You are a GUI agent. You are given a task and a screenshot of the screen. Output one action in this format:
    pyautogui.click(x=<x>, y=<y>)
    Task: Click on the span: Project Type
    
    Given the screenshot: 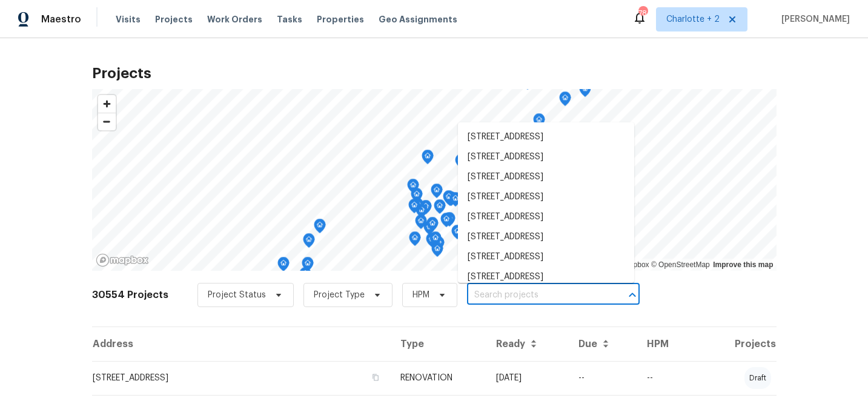 What is the action you would take?
    pyautogui.click(x=339, y=295)
    